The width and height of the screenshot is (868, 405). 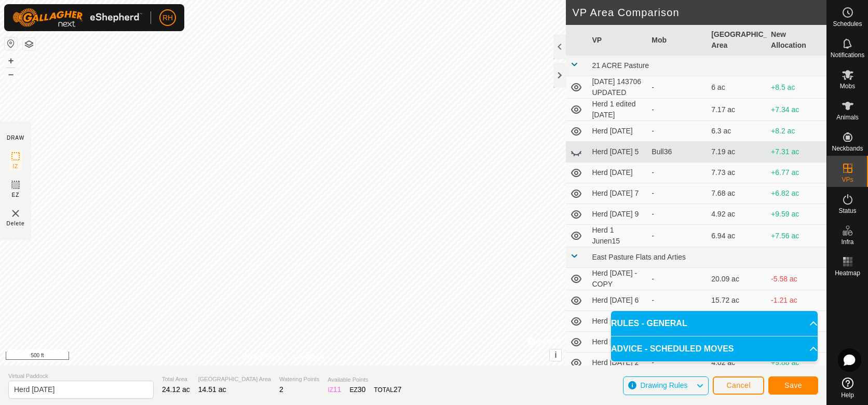 What do you see at coordinates (663, 385) in the screenshot?
I see `span: Drawing Rules` at bounding box center [663, 385].